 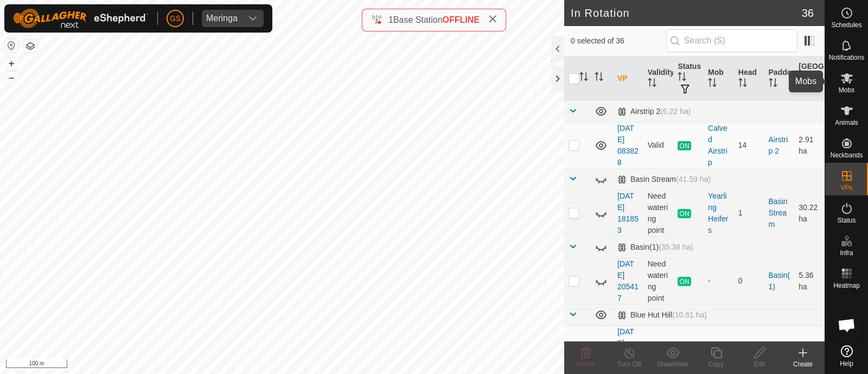 I want to click on span: Notifications, so click(x=847, y=57).